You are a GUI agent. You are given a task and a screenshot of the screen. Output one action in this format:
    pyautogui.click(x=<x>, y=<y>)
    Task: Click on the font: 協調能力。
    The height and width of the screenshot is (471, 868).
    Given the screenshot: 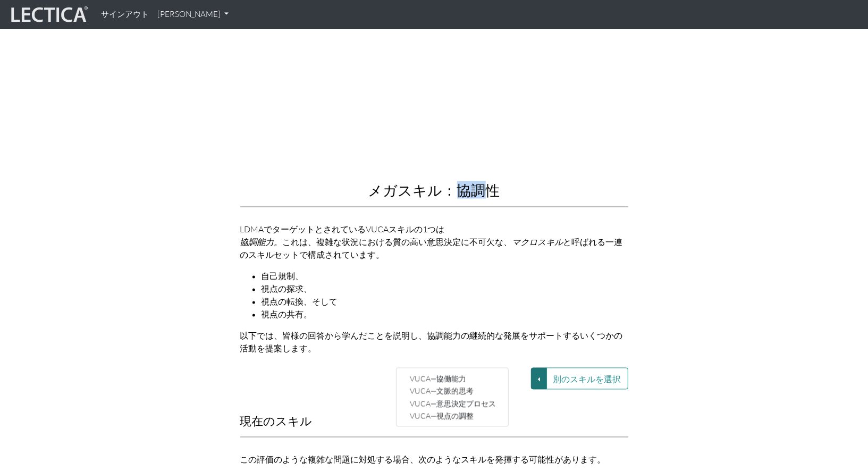 What is the action you would take?
    pyautogui.click(x=262, y=242)
    